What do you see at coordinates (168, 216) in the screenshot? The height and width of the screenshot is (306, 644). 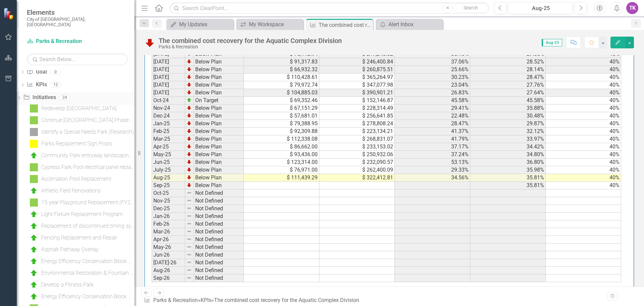 I see `td: Jan-26` at bounding box center [168, 216].